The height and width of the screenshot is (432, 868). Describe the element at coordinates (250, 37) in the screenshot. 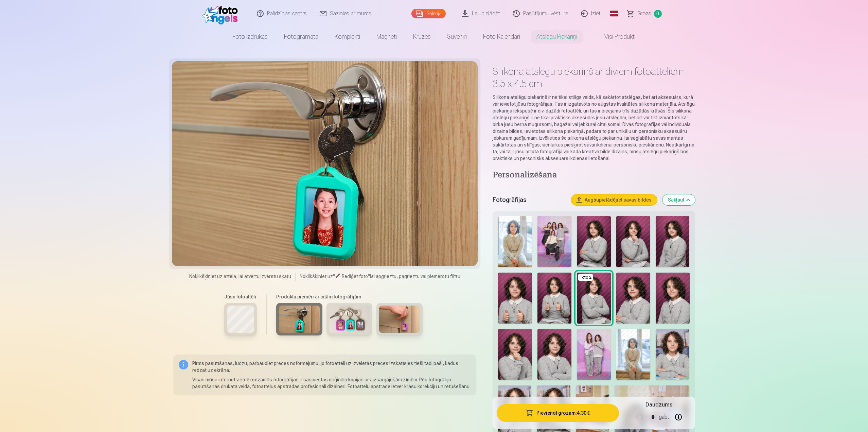

I see `a: Foto izdrukas` at that location.